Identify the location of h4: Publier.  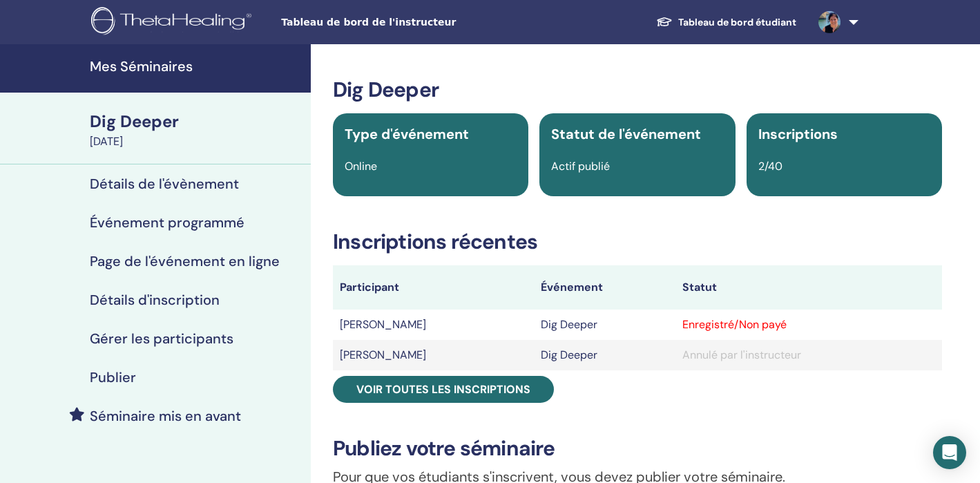
(113, 378).